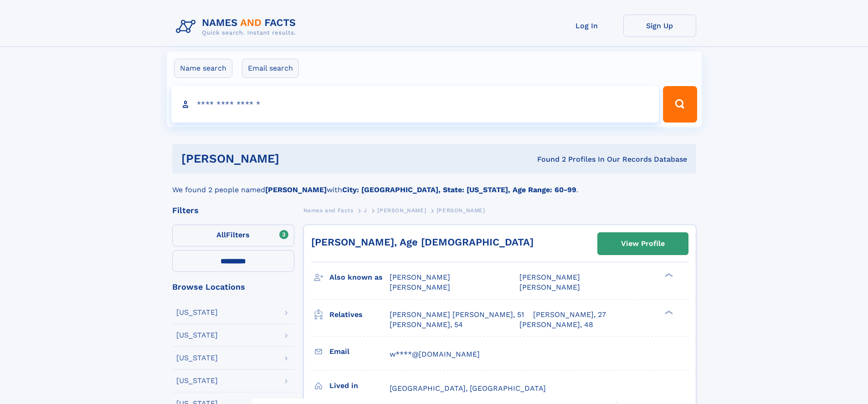 The image size is (868, 404). What do you see at coordinates (233, 210) in the screenshot?
I see `div: Filters` at bounding box center [233, 210].